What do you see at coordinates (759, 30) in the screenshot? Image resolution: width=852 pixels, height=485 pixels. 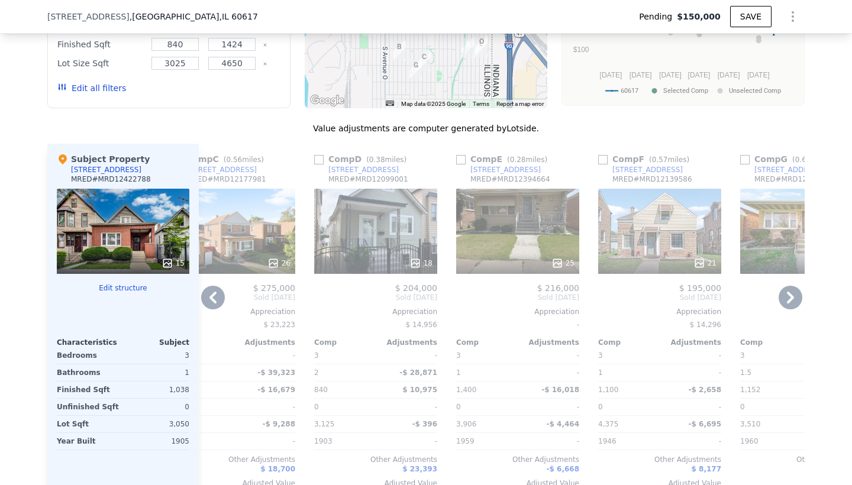 I see `text: L` at bounding box center [759, 30].